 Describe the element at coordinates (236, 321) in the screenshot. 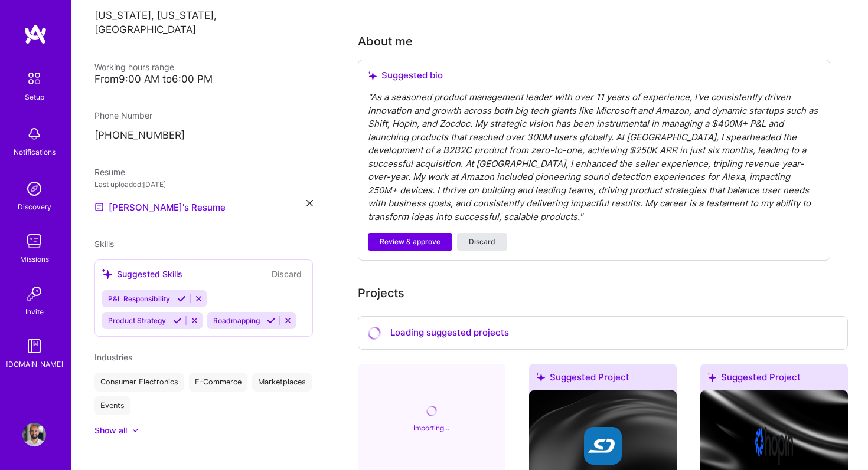

I see `span: Roadmapping` at that location.